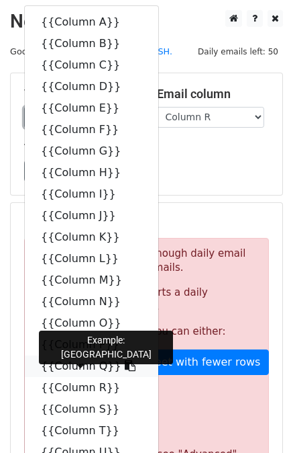  I want to click on a: {{Column F}}, so click(91, 130).